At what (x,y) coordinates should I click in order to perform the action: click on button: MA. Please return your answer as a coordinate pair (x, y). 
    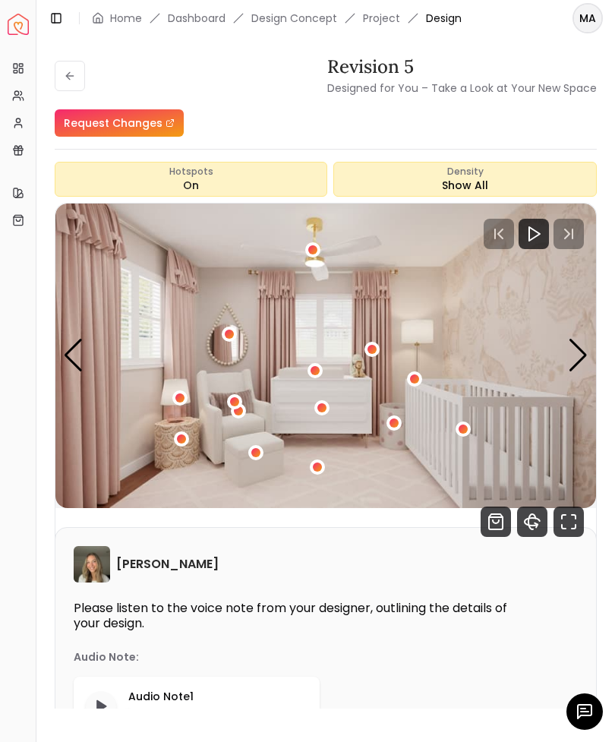
    Looking at the image, I should click on (588, 18).